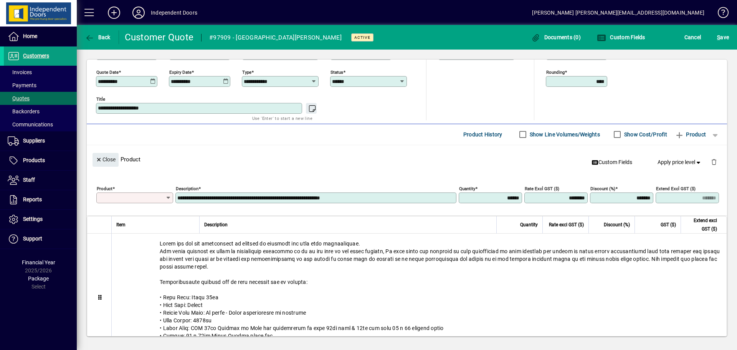  I want to click on a: Backorders, so click(40, 111).